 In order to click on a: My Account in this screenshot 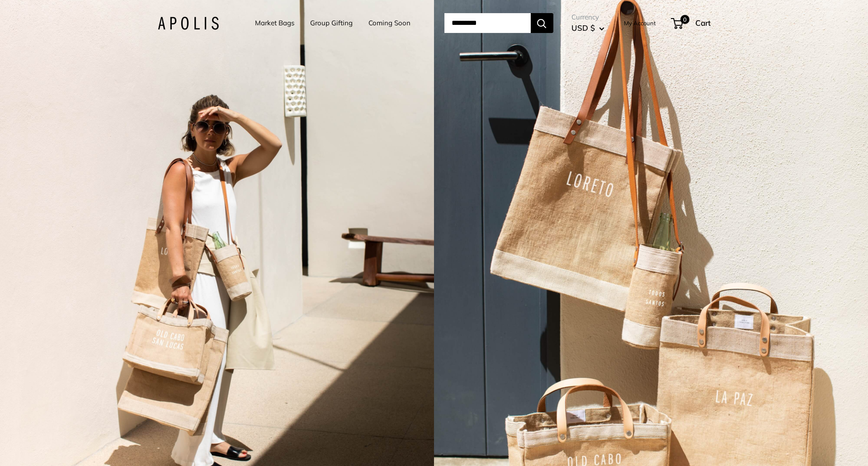, I will do `click(640, 23)`.